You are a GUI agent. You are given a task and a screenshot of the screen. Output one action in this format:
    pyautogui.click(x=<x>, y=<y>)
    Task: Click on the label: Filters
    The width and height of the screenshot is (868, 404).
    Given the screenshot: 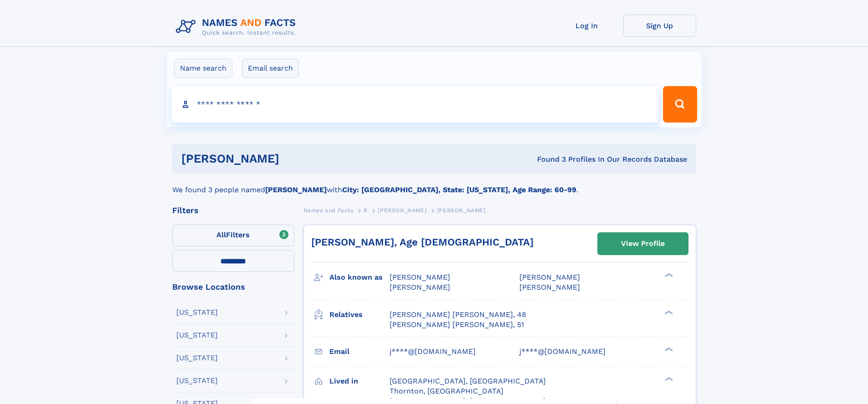 What is the action you would take?
    pyautogui.click(x=233, y=235)
    